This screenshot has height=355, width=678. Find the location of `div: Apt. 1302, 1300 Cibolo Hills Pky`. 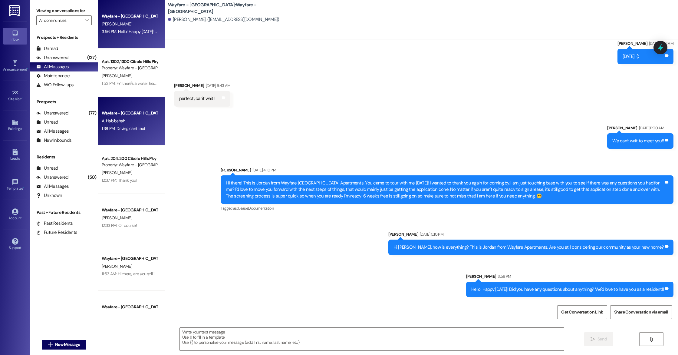

div: Apt. 1302, 1300 Cibolo Hills Pky is located at coordinates (130, 61).